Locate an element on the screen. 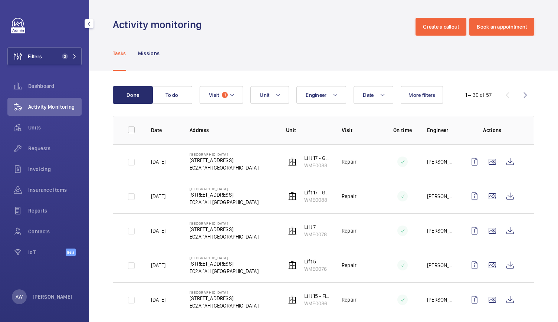  span: Requests is located at coordinates (55, 148).